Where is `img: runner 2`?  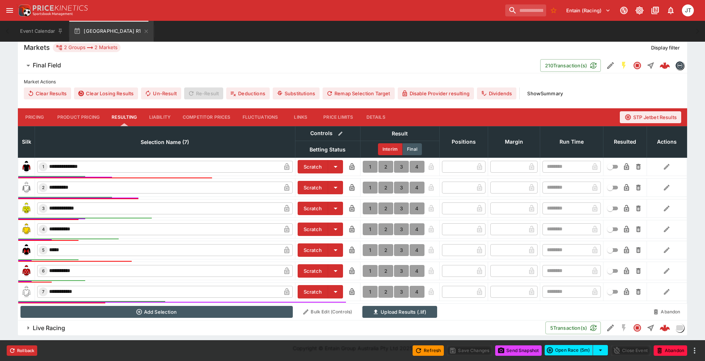
img: runner 2 is located at coordinates (26, 187).